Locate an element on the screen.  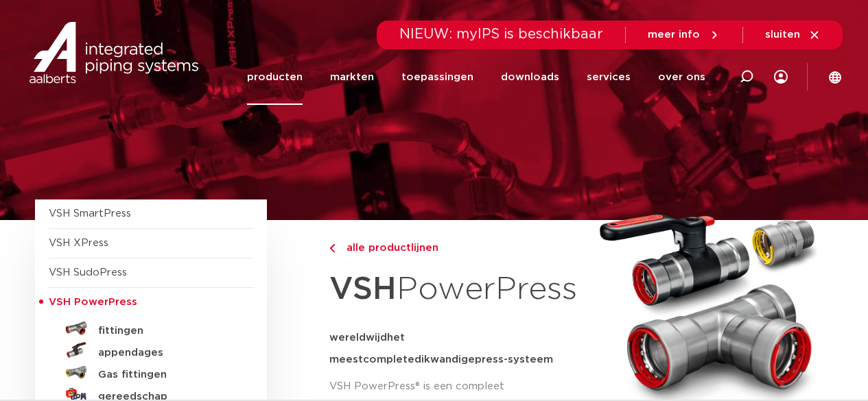
h1: PowerPress is located at coordinates (458, 290).